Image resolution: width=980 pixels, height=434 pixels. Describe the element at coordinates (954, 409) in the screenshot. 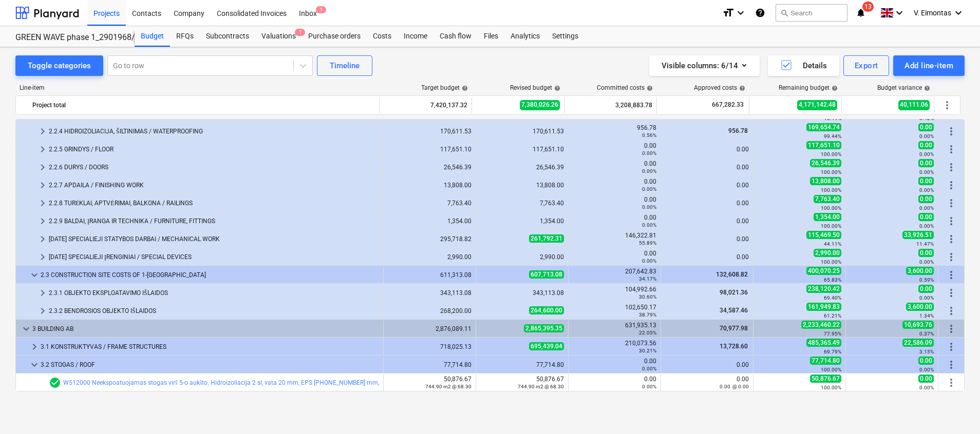

I see `div: Chat Widget` at that location.